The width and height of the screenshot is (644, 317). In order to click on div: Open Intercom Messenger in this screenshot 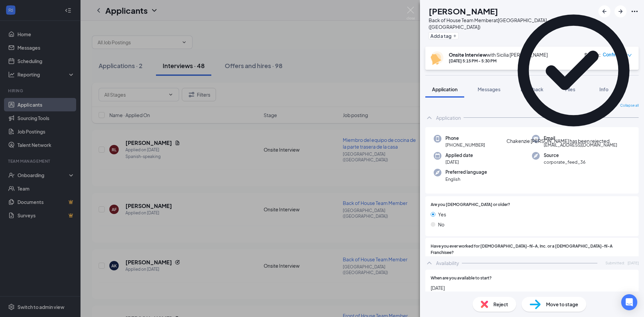, I will do `click(629, 303)`.